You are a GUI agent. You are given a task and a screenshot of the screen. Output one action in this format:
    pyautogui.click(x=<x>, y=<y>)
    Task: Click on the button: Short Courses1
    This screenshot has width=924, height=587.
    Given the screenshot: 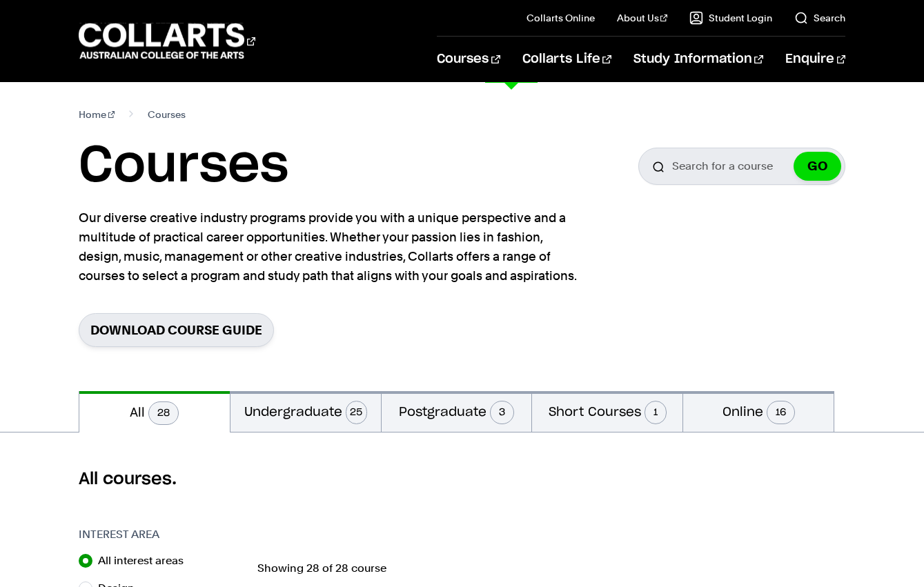 What is the action you would take?
    pyautogui.click(x=608, y=411)
    